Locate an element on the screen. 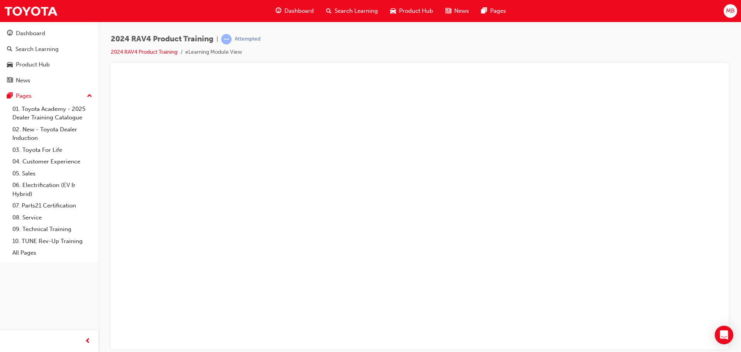 This screenshot has width=741, height=352. span: News is located at coordinates (462, 11).